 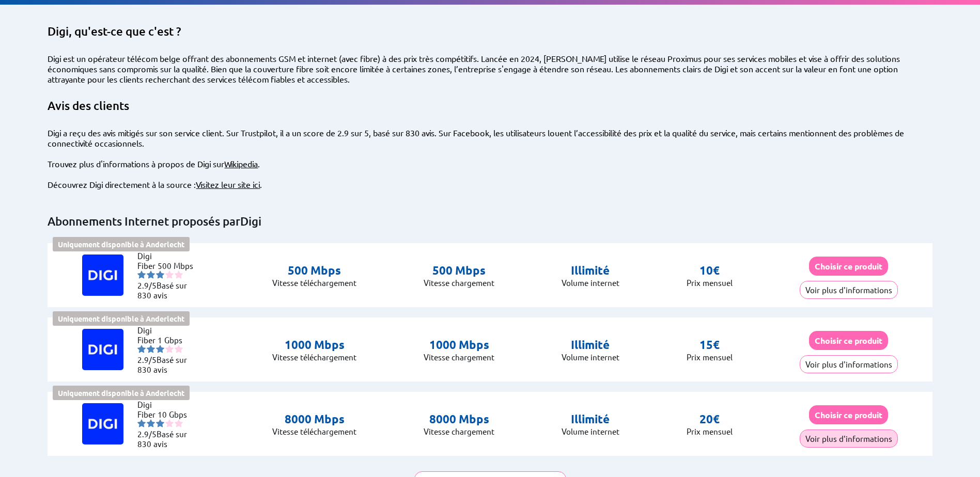 I want to click on p: 10€, so click(x=709, y=270).